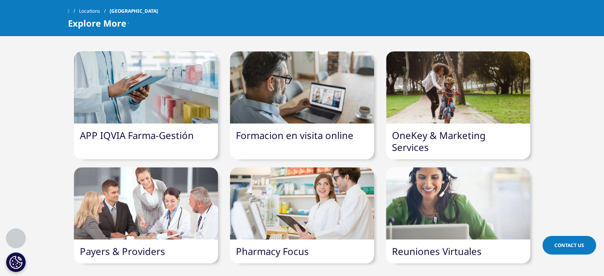 This screenshot has width=604, height=276. Describe the element at coordinates (569, 245) in the screenshot. I see `a: Contact Us` at that location.